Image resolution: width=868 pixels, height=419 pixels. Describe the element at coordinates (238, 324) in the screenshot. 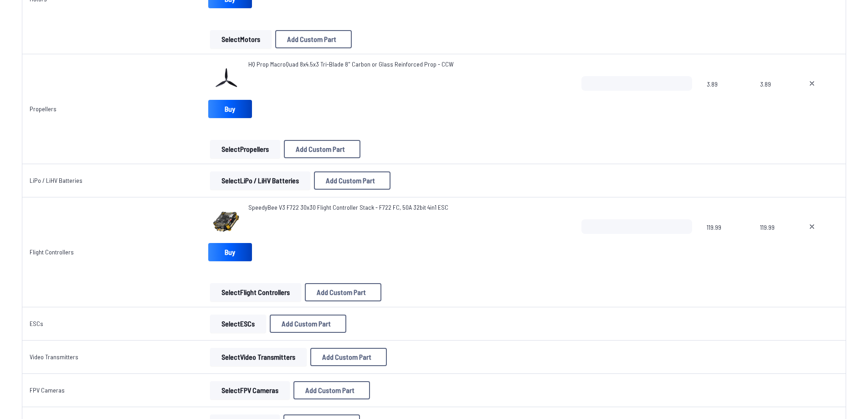

I see `button: SelectESCs` at that location.